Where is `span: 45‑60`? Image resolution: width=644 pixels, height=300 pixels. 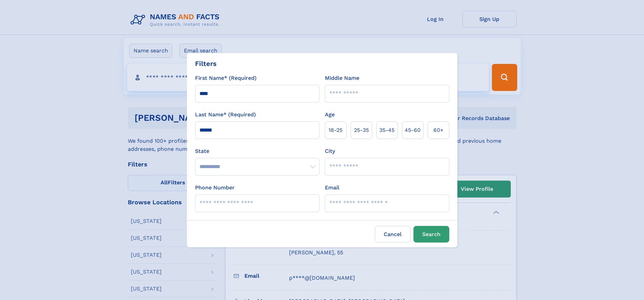
span: 45‑60 is located at coordinates (412, 131).